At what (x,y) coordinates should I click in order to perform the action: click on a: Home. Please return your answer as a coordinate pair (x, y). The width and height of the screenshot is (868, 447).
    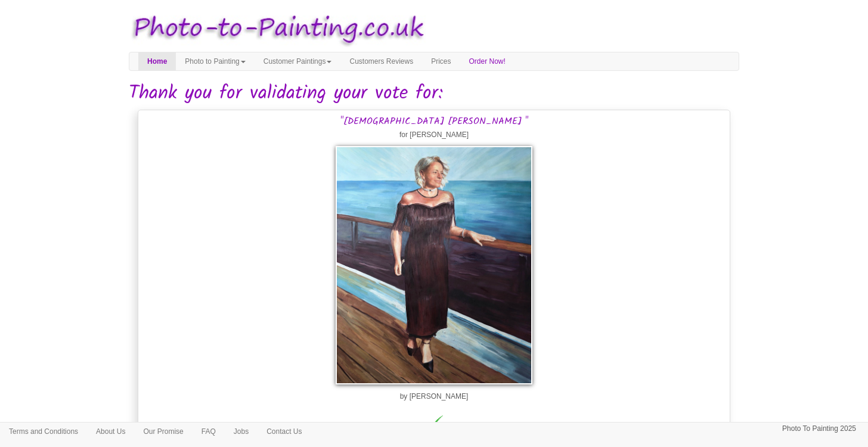
    Looking at the image, I should click on (157, 61).